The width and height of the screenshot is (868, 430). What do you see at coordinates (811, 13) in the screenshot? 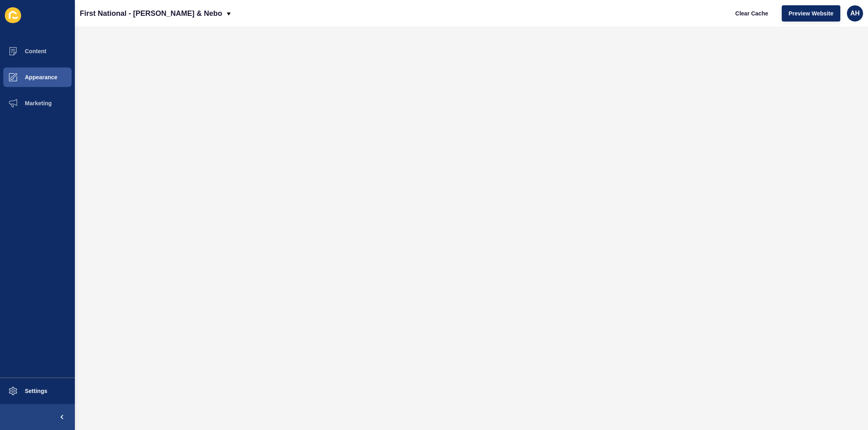
I see `span: Preview Website` at bounding box center [811, 13].